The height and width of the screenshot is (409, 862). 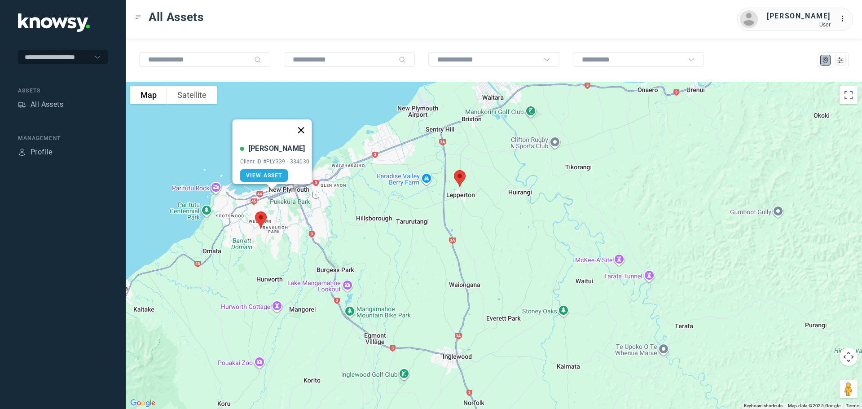 I want to click on a: Open this area in Google Maps (opens a new window), so click(x=143, y=403).